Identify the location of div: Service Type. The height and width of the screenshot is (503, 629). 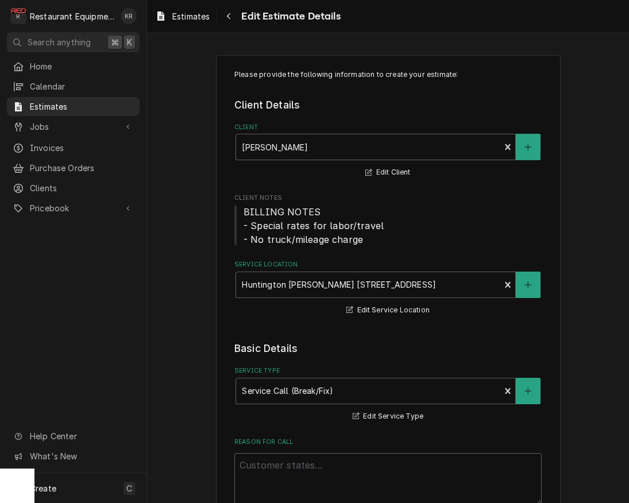
(388, 395).